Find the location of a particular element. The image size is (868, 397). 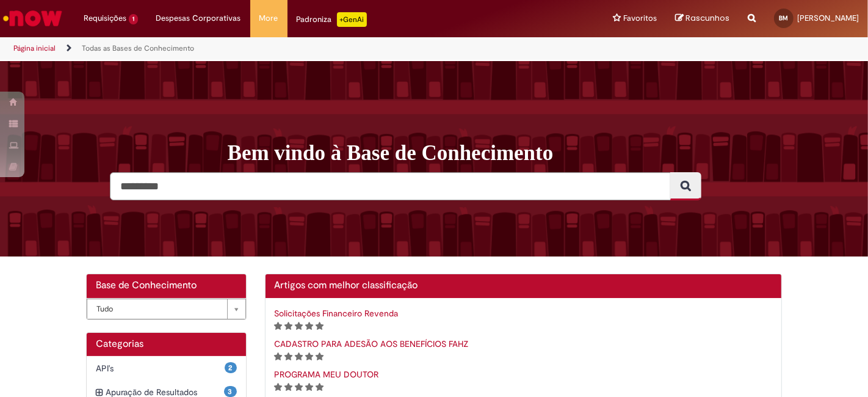

span: BM is located at coordinates (784, 17).